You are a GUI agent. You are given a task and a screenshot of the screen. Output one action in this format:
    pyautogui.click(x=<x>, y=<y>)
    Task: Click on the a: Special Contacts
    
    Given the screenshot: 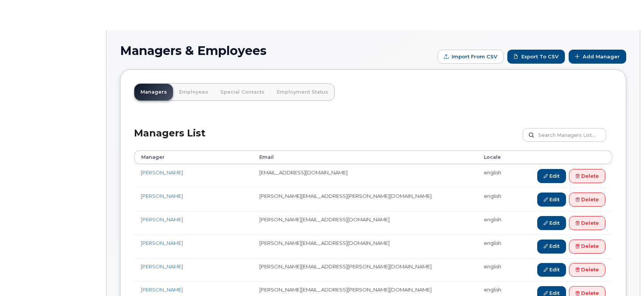 What is the action you would take?
    pyautogui.click(x=242, y=92)
    